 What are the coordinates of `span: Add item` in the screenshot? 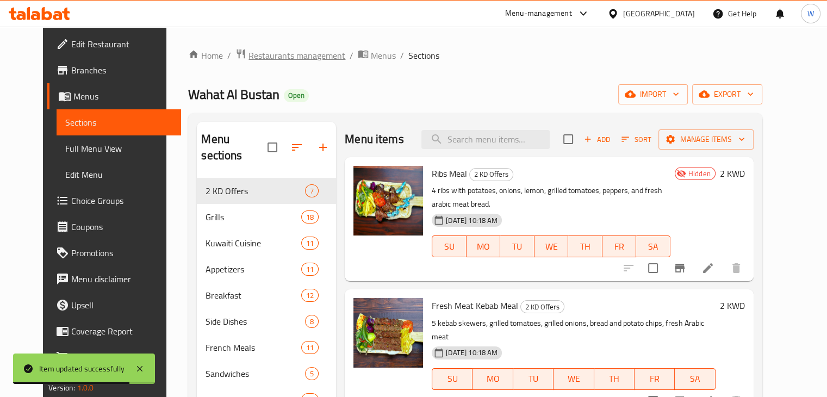 It's located at (597, 139).